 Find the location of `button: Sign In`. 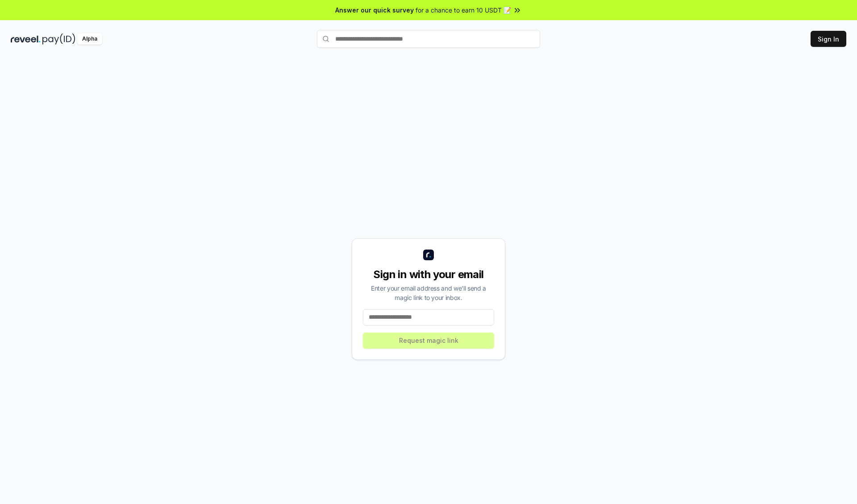

button: Sign In is located at coordinates (828, 39).